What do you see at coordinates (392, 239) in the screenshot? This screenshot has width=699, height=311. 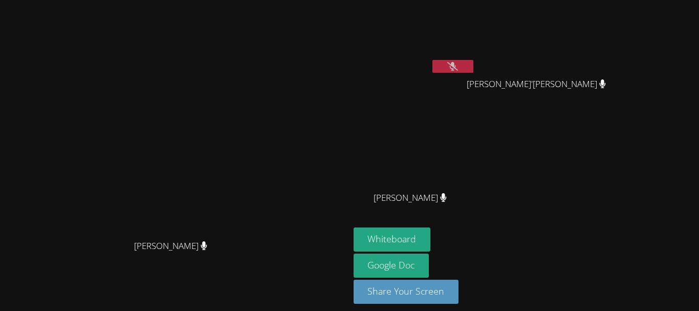 I see `button: Whiteboard` at bounding box center [392, 239].